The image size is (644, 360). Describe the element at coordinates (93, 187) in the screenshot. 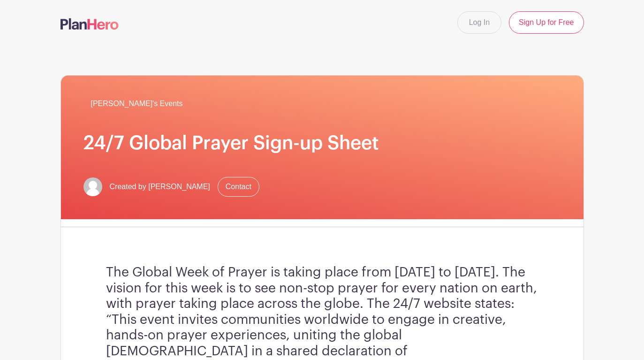

I see `img: default-ce2991bfa6775e67f084385cd625a349d9dcbb7a52a09fb2fda1e96e2d18dcdb.png` at that location.